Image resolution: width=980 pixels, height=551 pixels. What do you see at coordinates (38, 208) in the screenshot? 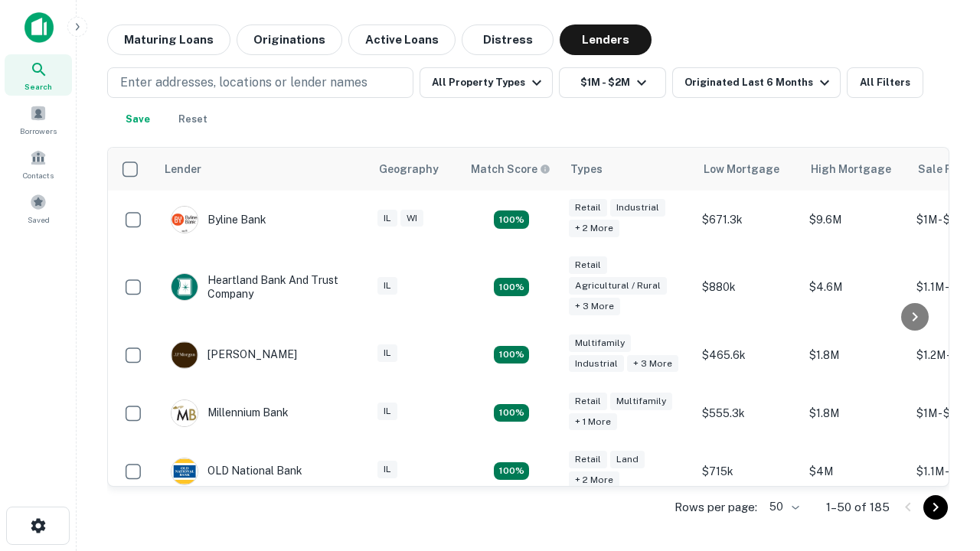
I see `div: Saved` at bounding box center [38, 208].